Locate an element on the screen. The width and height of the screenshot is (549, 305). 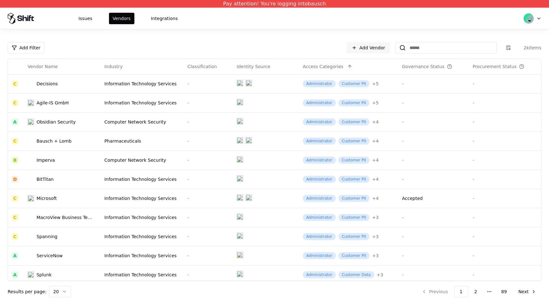
div: Pharmaceuticals is located at coordinates (142, 141).